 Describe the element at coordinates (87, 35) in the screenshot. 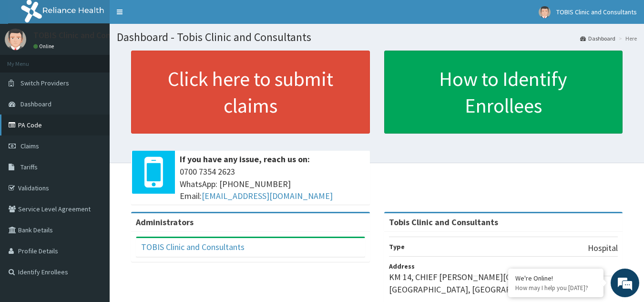

I see `p: TOBIS Clinic and Consultants` at that location.